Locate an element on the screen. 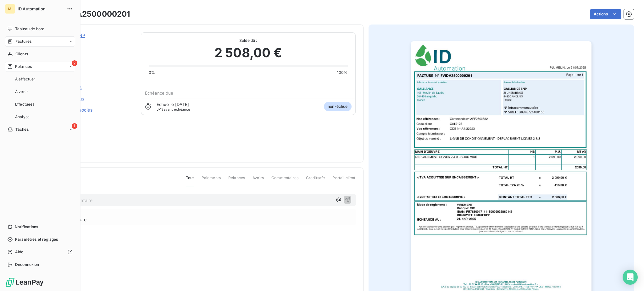 The image size is (644, 291). span: Aide is located at coordinates (19, 252).